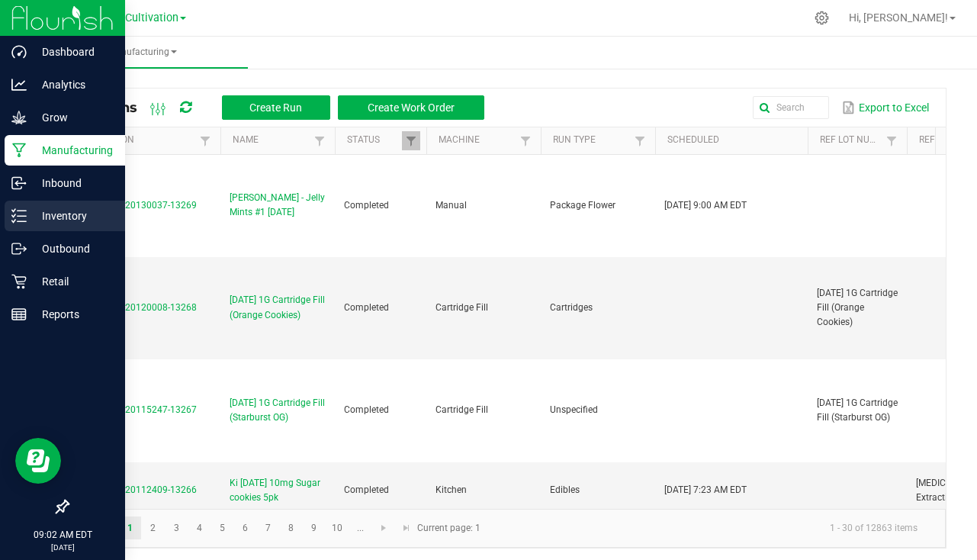 The image size is (977, 560). Describe the element at coordinates (384, 528) in the screenshot. I see `span: Go to the next page` at that location.